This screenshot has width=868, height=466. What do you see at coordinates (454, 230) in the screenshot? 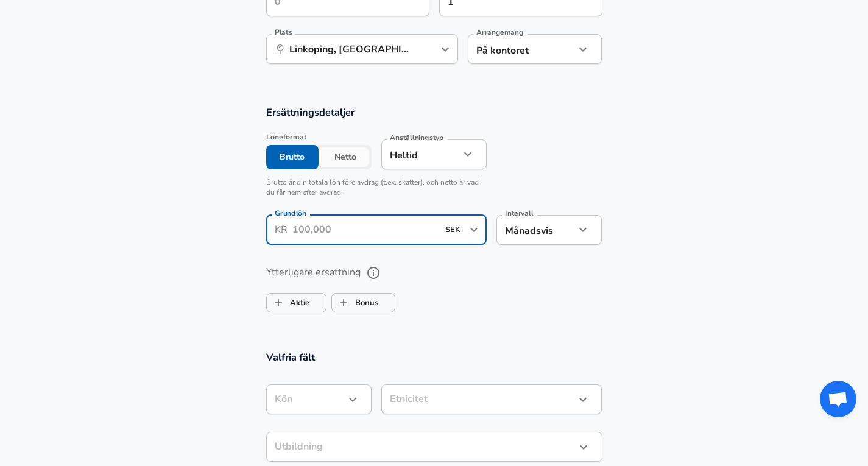
I see `input: USD` at bounding box center [454, 230].